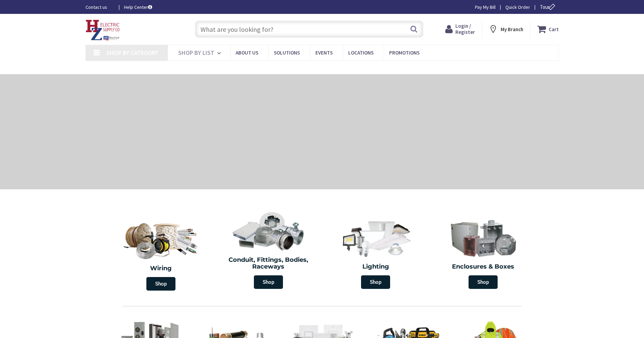 The image size is (644, 338). What do you see at coordinates (466, 29) in the screenshot?
I see `span: Login / Register` at bounding box center [466, 29].